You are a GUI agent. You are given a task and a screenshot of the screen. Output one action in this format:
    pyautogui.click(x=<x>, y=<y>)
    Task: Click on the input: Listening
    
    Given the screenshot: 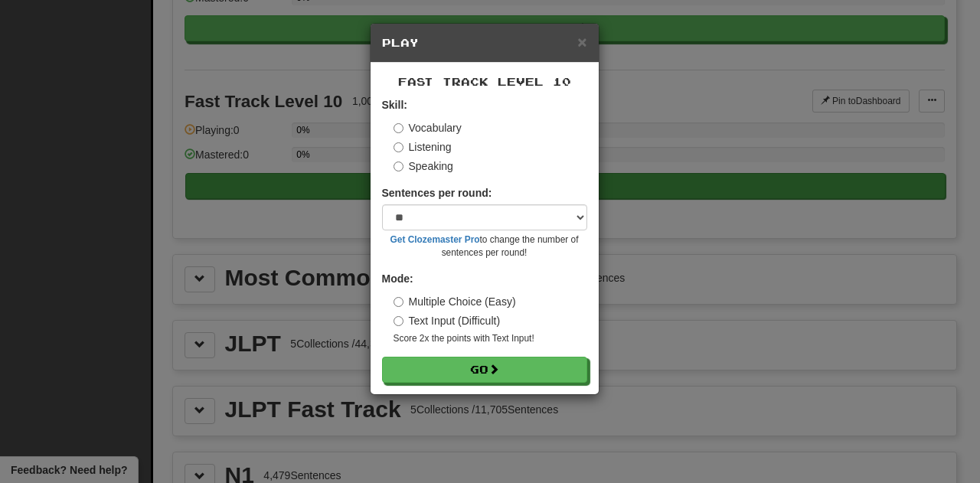 What is the action you would take?
    pyautogui.click(x=398, y=147)
    